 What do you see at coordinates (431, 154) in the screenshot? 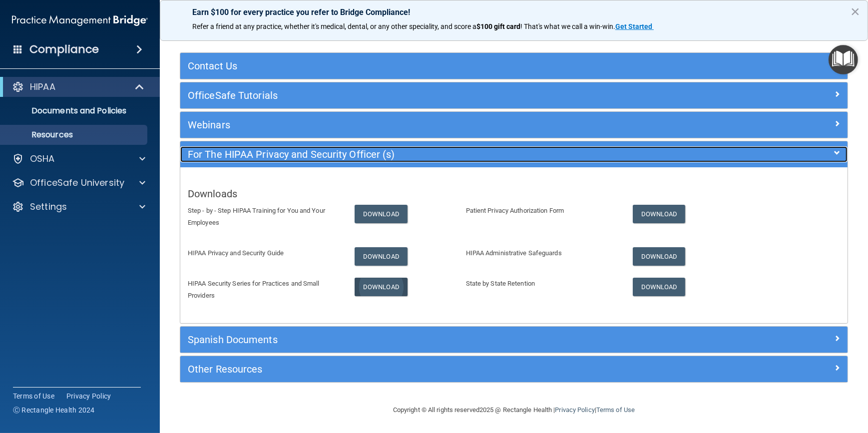
I see `h5: For The HIPAA Privacy and Security Officer (s)` at bounding box center [431, 154].